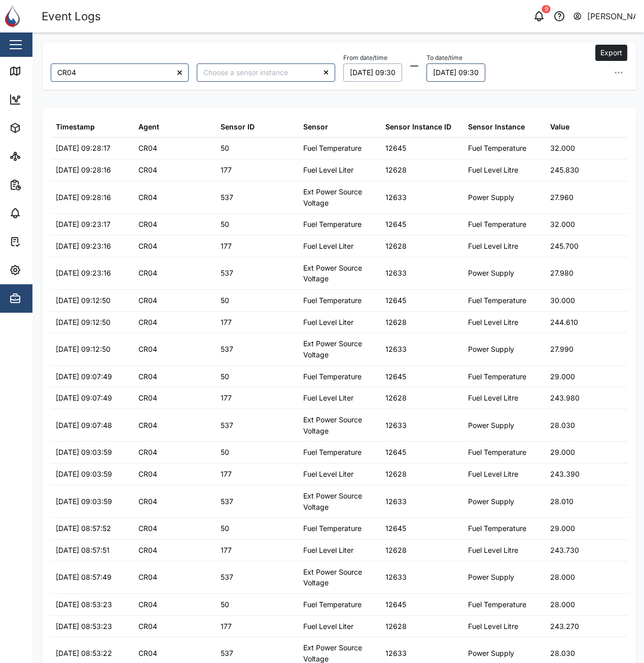 Image resolution: width=644 pixels, height=663 pixels. What do you see at coordinates (565, 627) in the screenshot?
I see `div: 243.270` at bounding box center [565, 627].